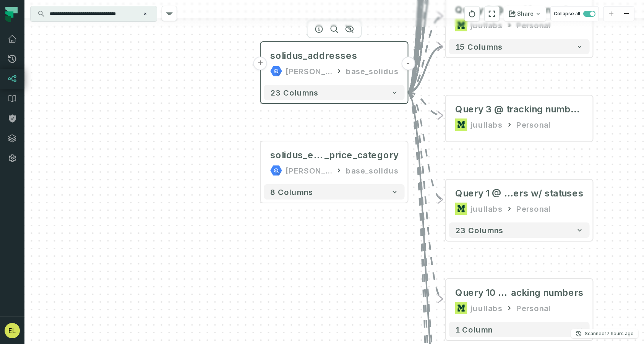 Image resolution: width=644 pixels, height=344 pixels. I want to click on span: ers w/ statuses, so click(549, 193).